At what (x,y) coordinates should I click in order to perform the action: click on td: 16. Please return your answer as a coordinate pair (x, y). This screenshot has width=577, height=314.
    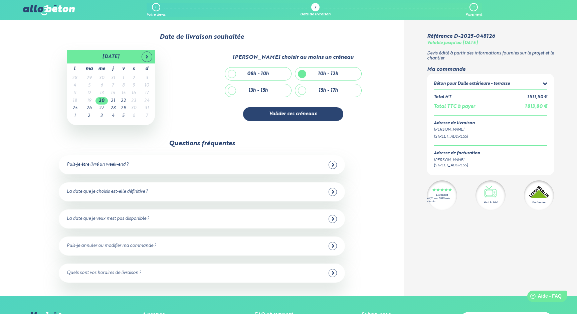
    Looking at the image, I should click on (134, 93).